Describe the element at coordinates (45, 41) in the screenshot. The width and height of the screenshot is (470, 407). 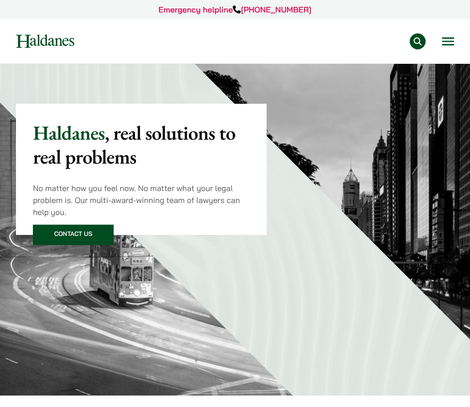
I see `img: Logo of Haldanes` at that location.